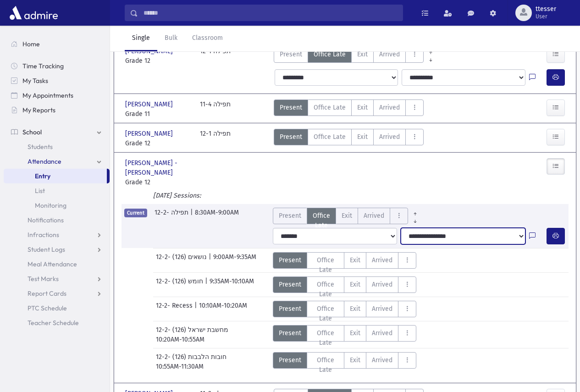  What do you see at coordinates (43, 235) in the screenshot?
I see `span: Infractions` at bounding box center [43, 235].